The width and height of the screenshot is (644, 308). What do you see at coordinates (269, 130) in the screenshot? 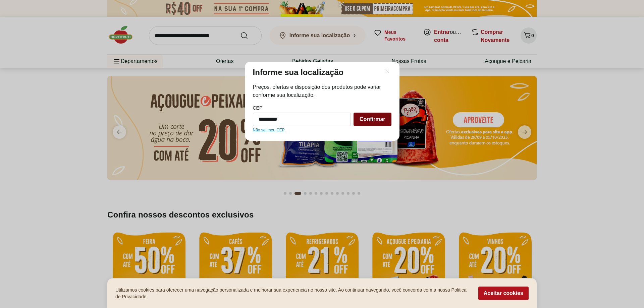
I see `a: Não sei meu CEP` at bounding box center [269, 130].